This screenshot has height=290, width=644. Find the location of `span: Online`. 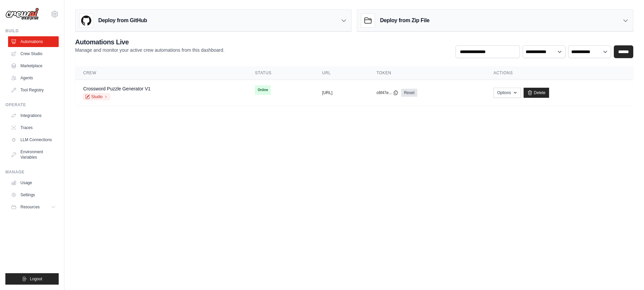

span: Online is located at coordinates (263, 90).